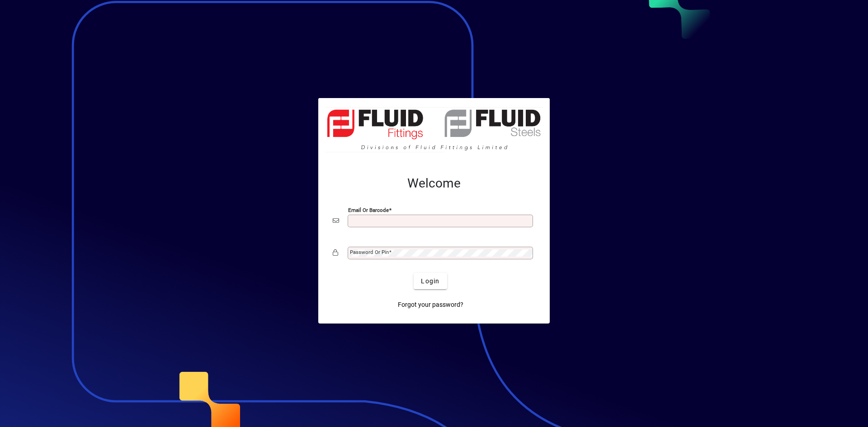  Describe the element at coordinates (431, 305) in the screenshot. I see `span: Forgot your password?` at that location.